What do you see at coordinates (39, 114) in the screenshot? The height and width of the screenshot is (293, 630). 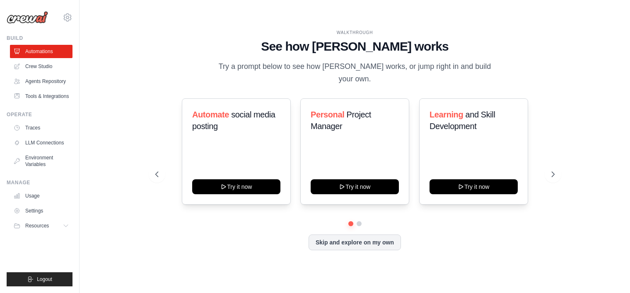 I see `div: Operate` at bounding box center [39, 114].